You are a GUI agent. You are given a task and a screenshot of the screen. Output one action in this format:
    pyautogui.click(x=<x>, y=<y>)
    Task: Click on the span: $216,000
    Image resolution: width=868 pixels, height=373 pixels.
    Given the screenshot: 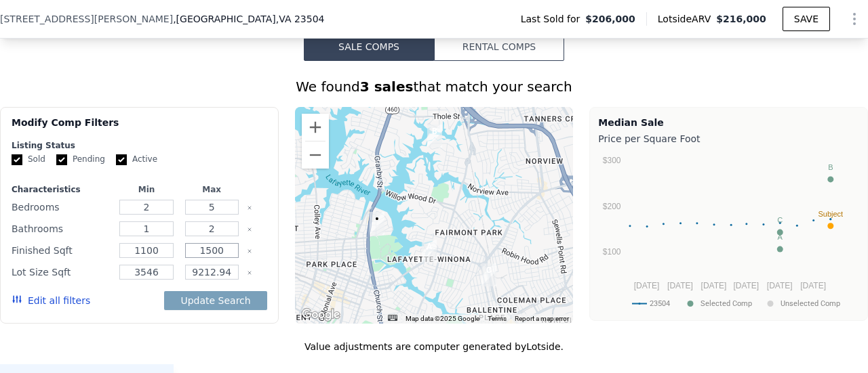 What is the action you would take?
    pyautogui.click(x=741, y=19)
    